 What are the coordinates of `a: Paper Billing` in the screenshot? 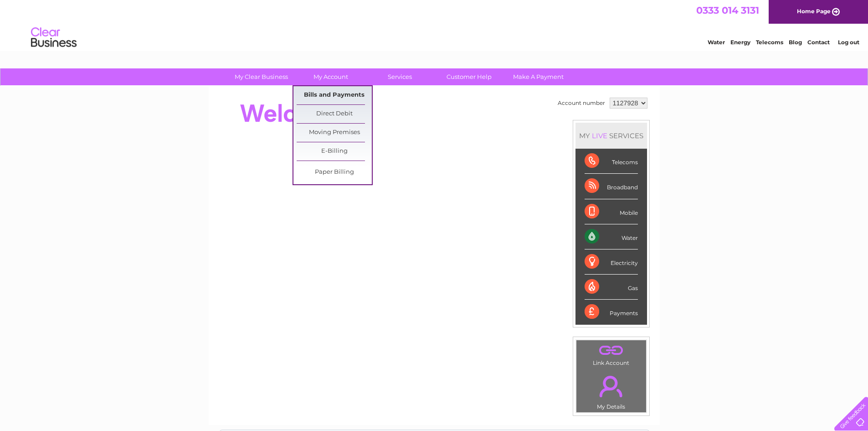 It's located at (334, 173).